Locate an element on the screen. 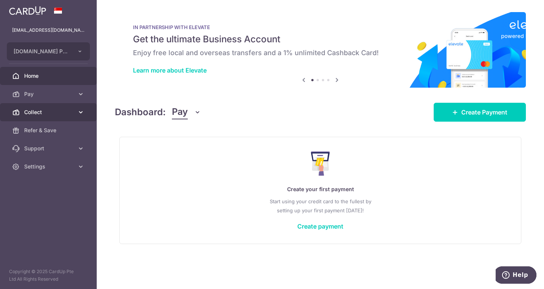 The height and width of the screenshot is (289, 544). span: Home is located at coordinates (49, 76).